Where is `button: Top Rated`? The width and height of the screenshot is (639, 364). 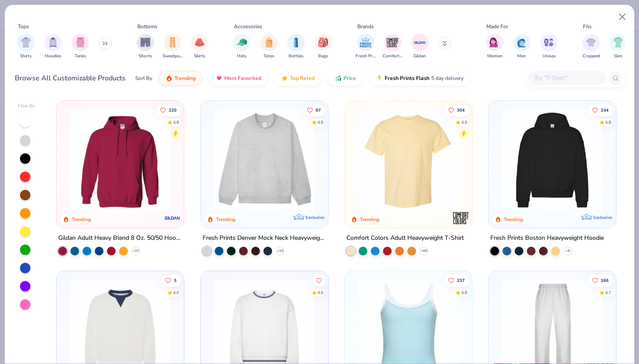 button: Top Rated is located at coordinates (298, 78).